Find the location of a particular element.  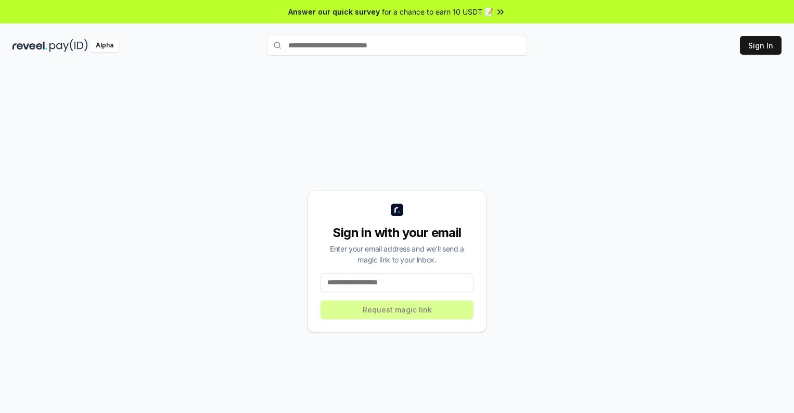

img: reveel_dark is located at coordinates (30, 45).